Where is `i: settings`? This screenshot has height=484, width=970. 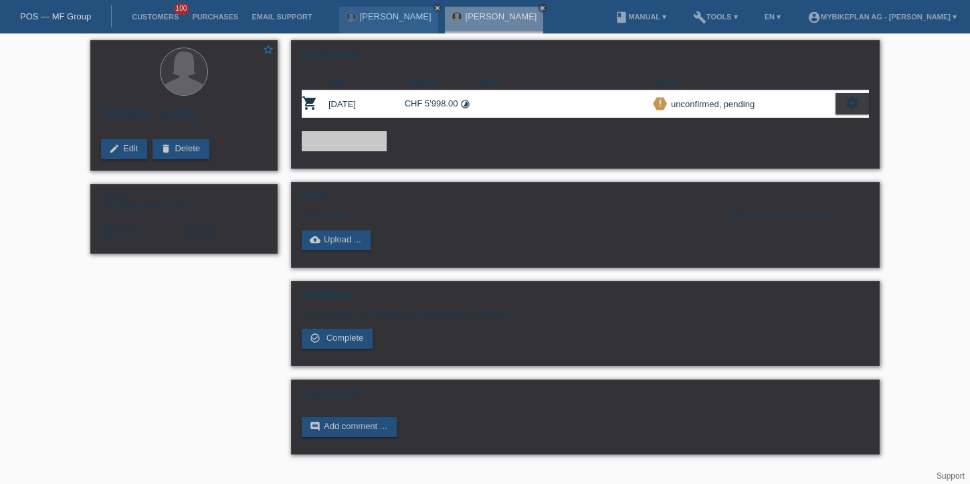 i: settings is located at coordinates (852, 103).